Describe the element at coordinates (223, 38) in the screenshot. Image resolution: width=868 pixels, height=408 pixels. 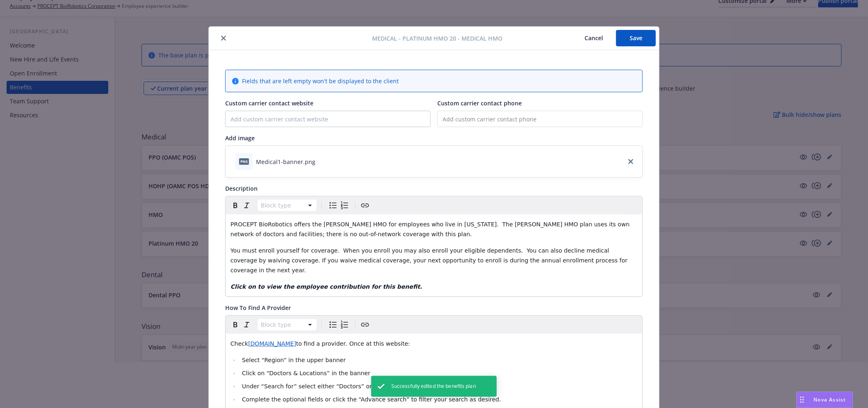
I see `button: close` at that location.